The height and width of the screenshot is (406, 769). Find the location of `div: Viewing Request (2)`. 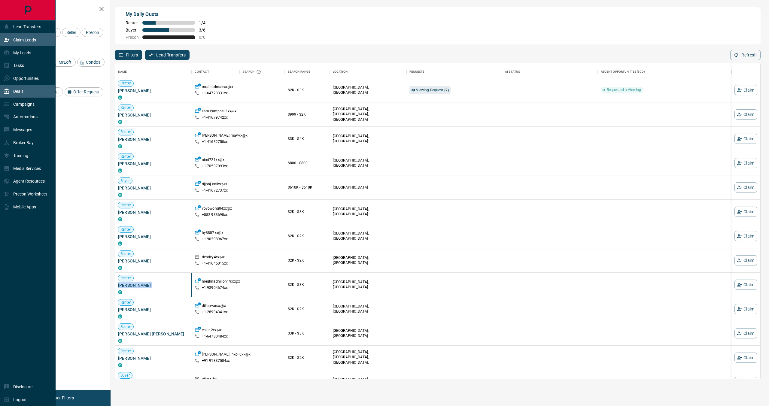

div: Viewing Request (2) is located at coordinates (430, 90).